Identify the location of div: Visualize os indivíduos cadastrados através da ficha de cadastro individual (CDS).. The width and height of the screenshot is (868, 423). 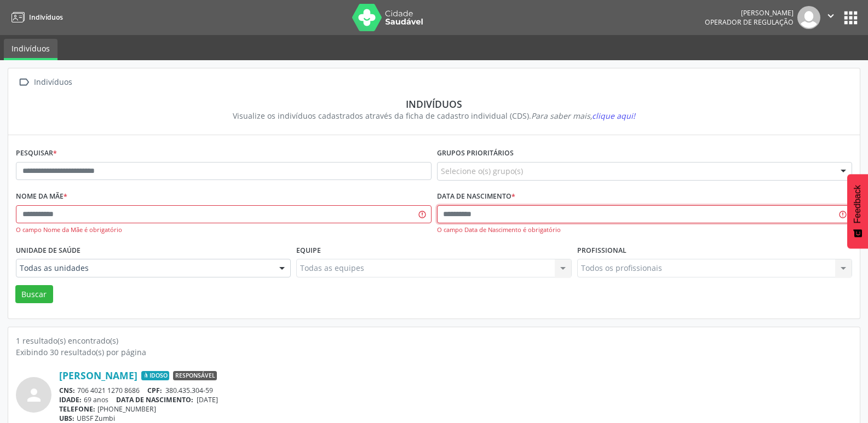
(433, 115).